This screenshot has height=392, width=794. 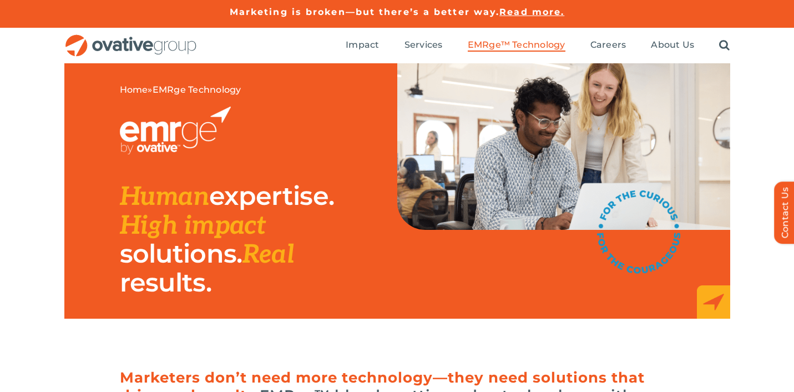 What do you see at coordinates (268, 255) in the screenshot?
I see `span: Real` at bounding box center [268, 255].